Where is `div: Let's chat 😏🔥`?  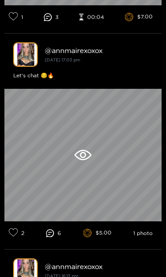 div: Let's chat 😏🔥 is located at coordinates (83, 76).